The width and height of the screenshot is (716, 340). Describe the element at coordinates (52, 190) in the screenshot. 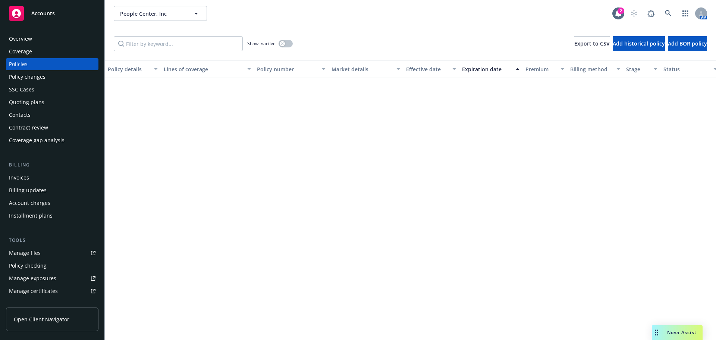

I see `a: Billing updates` at that location.